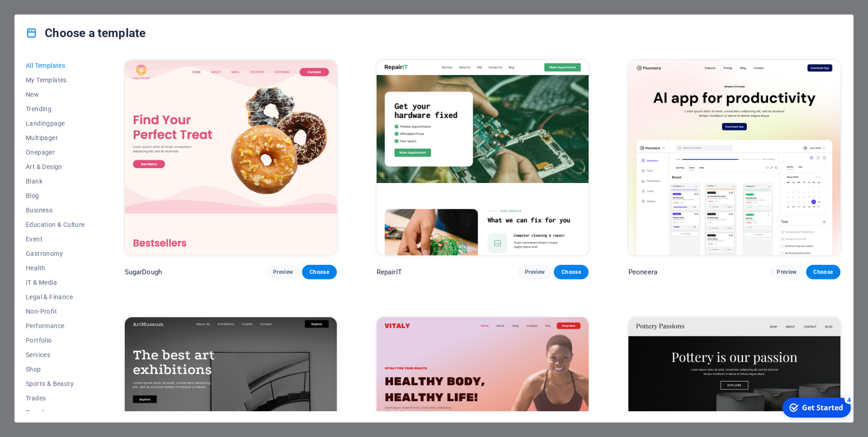 The image size is (868, 437). Describe the element at coordinates (55, 109) in the screenshot. I see `span: Trending` at that location.